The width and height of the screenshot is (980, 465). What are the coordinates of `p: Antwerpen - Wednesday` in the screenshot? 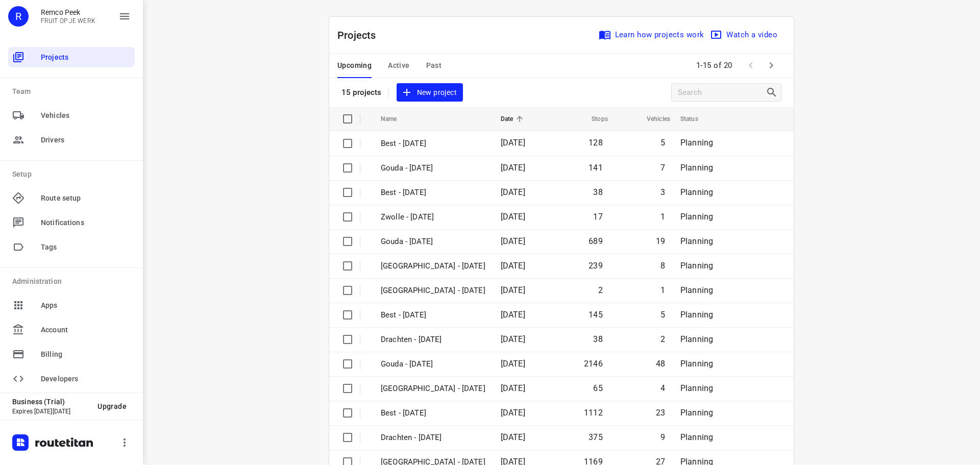 It's located at (433, 388).